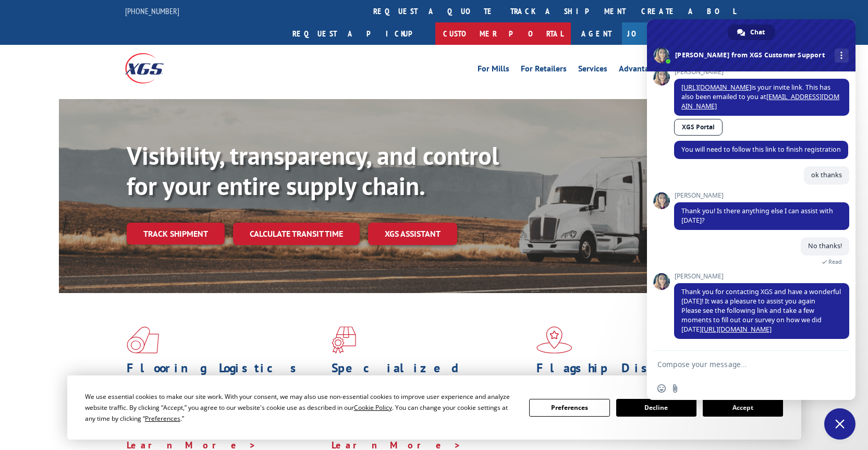 The height and width of the screenshot is (450, 868). What do you see at coordinates (142, 340) in the screenshot?
I see `img: xgs-icon-total-supply-chain-intelligence-red` at bounding box center [142, 340].